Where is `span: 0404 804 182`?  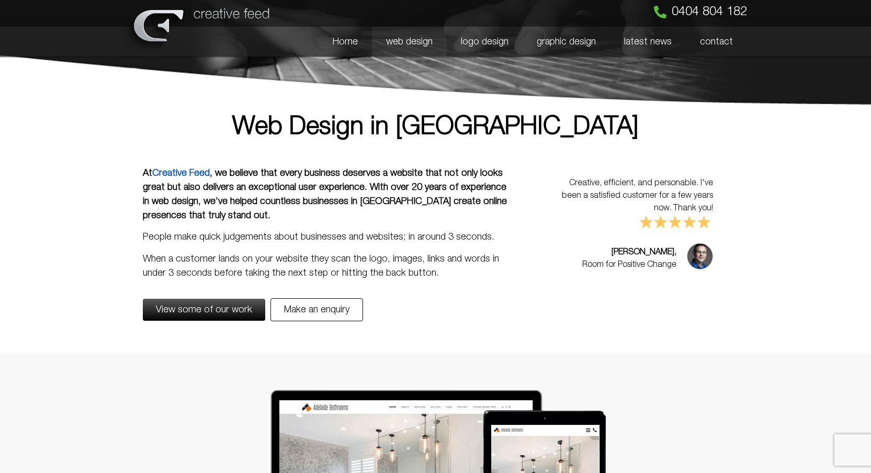
span: 0404 804 182 is located at coordinates (710, 12).